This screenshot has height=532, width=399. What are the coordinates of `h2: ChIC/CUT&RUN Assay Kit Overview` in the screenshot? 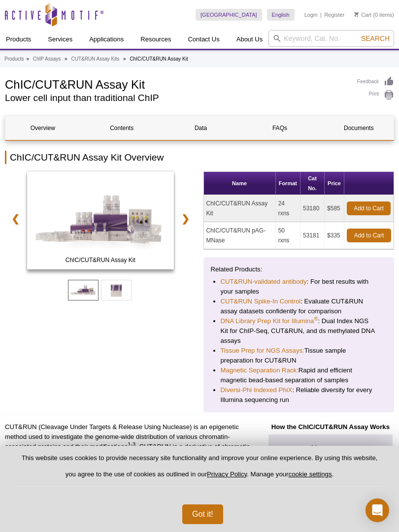 It's located at (200, 157).